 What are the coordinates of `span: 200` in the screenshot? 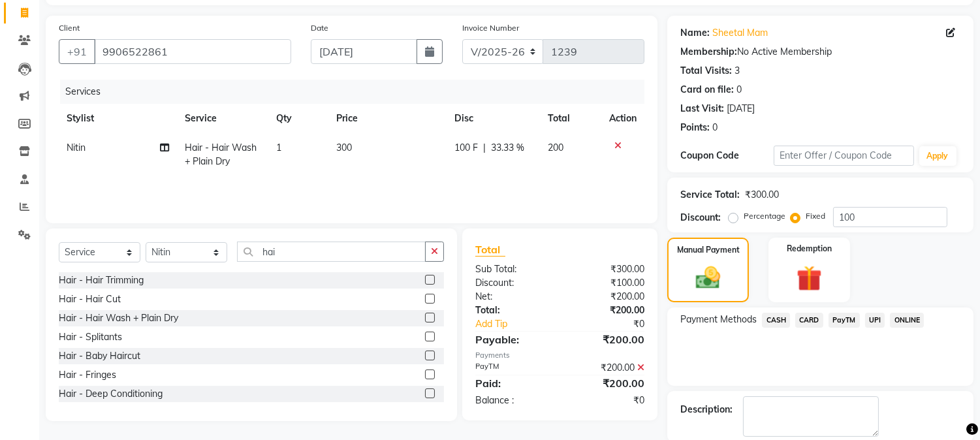 It's located at (556, 148).